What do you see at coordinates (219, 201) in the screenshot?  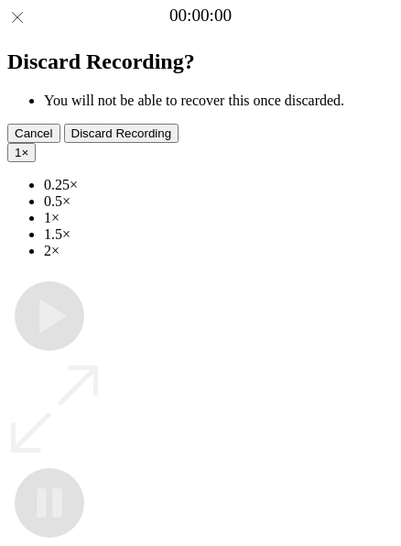 I see `li: 0.5×` at bounding box center [219, 201].